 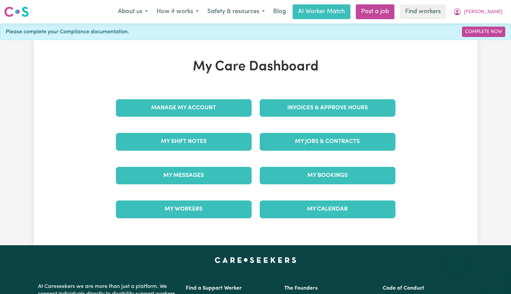 What do you see at coordinates (16, 12) in the screenshot?
I see `a: Careseekers logo` at bounding box center [16, 12].